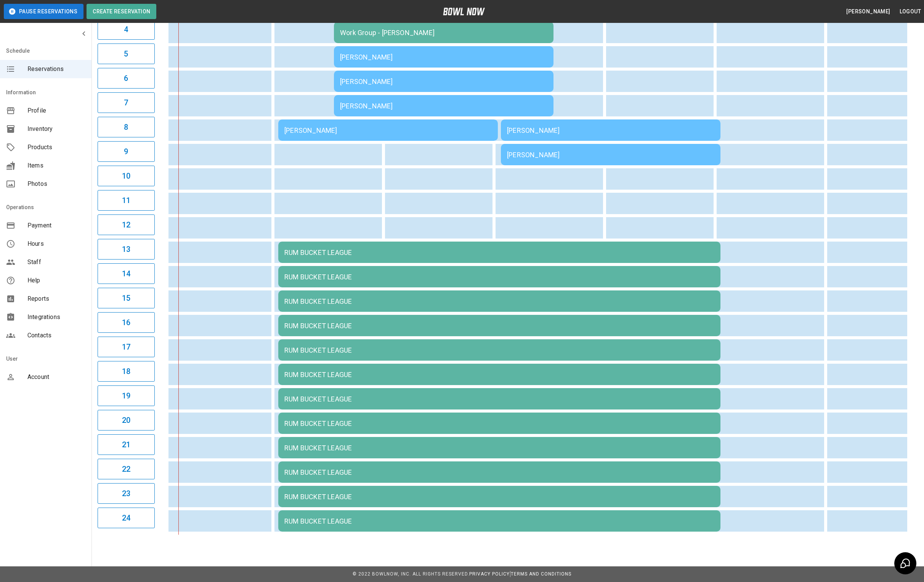 This screenshot has width=924, height=582. I want to click on button: 6, so click(126, 78).